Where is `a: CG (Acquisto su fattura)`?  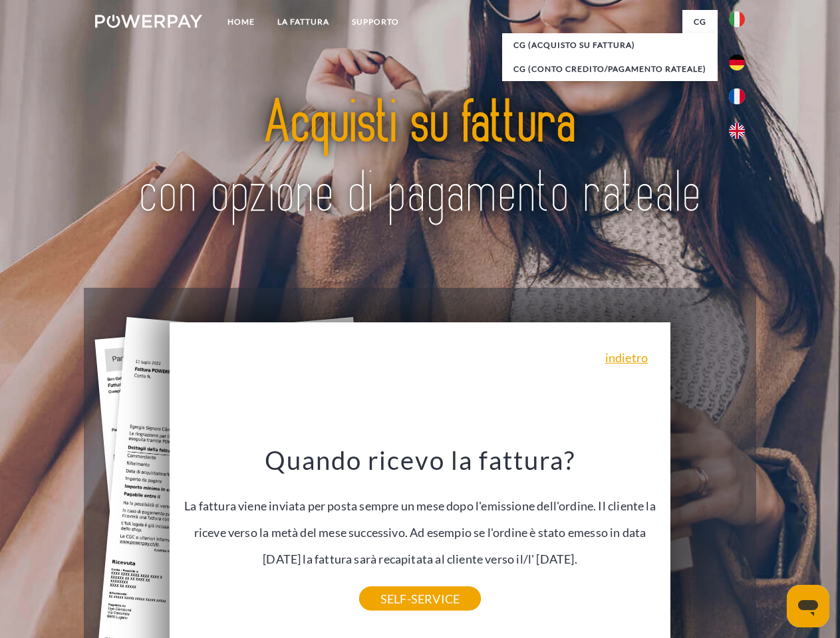
a: CG (Acquisto su fattura) is located at coordinates (609, 46).